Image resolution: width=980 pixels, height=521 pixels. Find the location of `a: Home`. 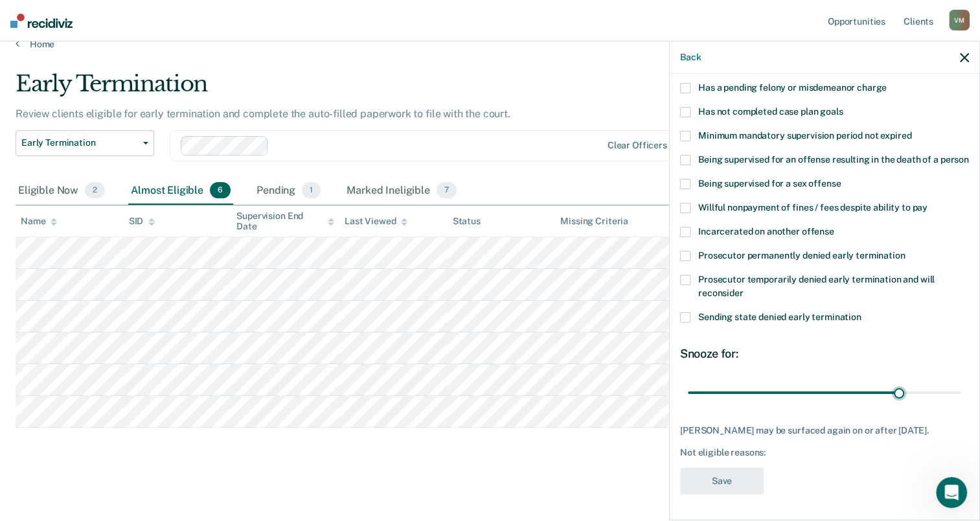

a: Home is located at coordinates (490, 44).